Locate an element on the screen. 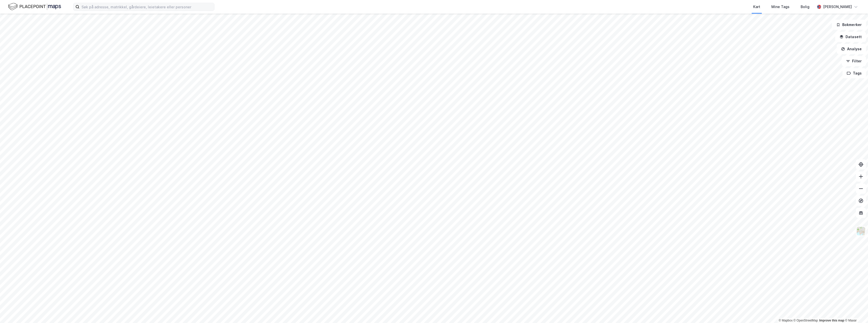 The width and height of the screenshot is (868, 323). img: logo.f888ab2527a4732fd821a326f86c7f29.svg is located at coordinates (35, 7).